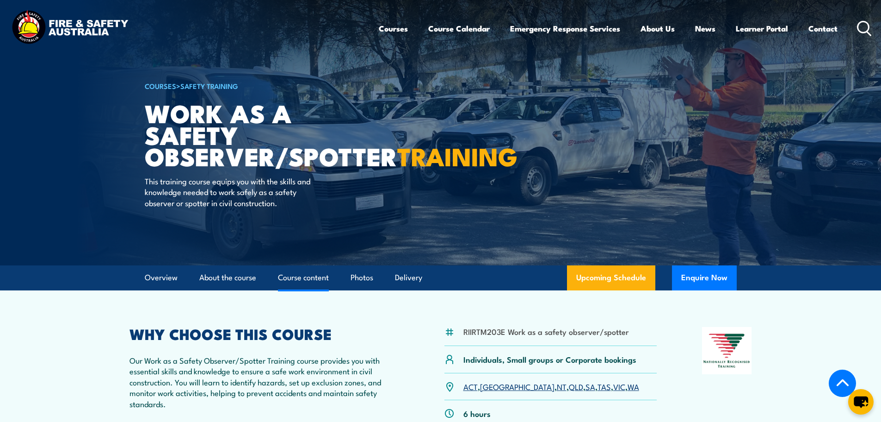 The image size is (881, 422). What do you see at coordinates (265, 381) in the screenshot?
I see `p: Our Work as a Safety Observer/Spotter Training course provides you with essential skills and know...` at bounding box center [265, 381].